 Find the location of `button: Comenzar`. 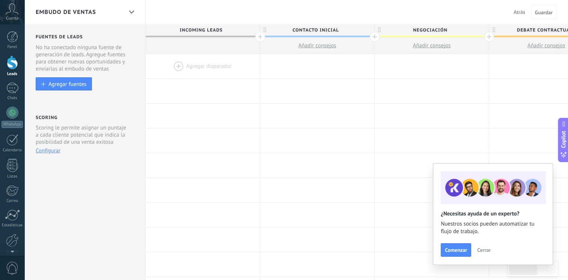

button: Comenzar is located at coordinates (456, 250).